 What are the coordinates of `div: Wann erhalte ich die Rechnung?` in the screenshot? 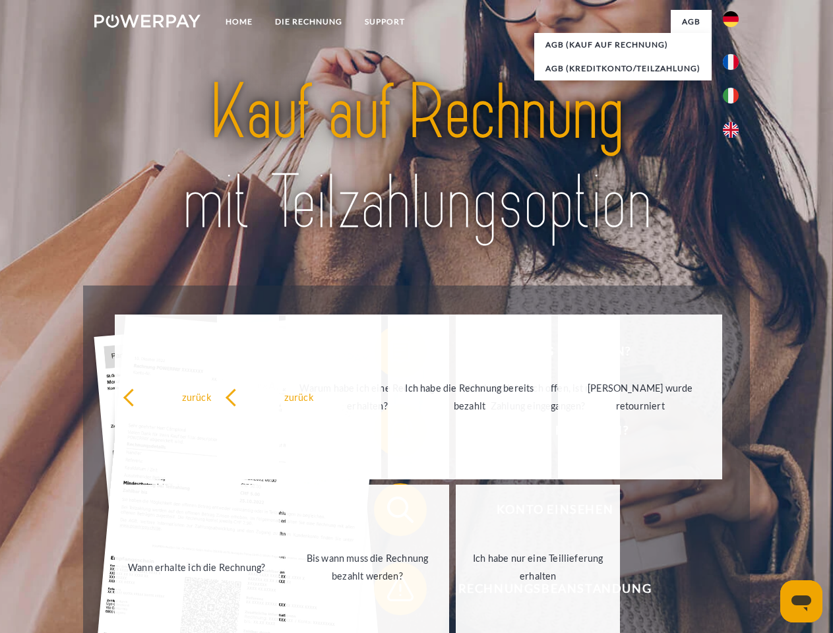 It's located at (196, 566).